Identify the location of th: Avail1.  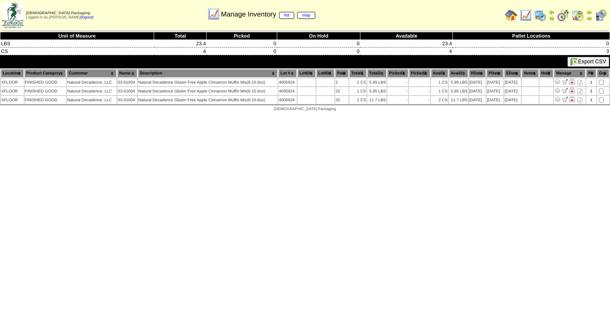
(440, 73).